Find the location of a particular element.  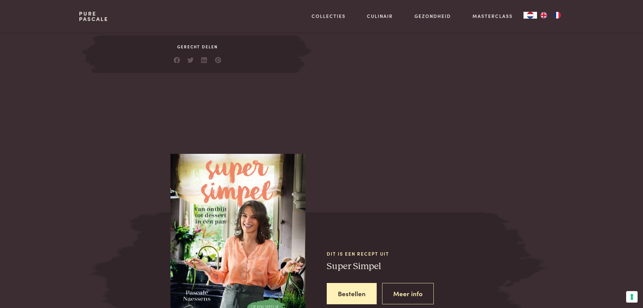

a: Collecties is located at coordinates (328, 16).